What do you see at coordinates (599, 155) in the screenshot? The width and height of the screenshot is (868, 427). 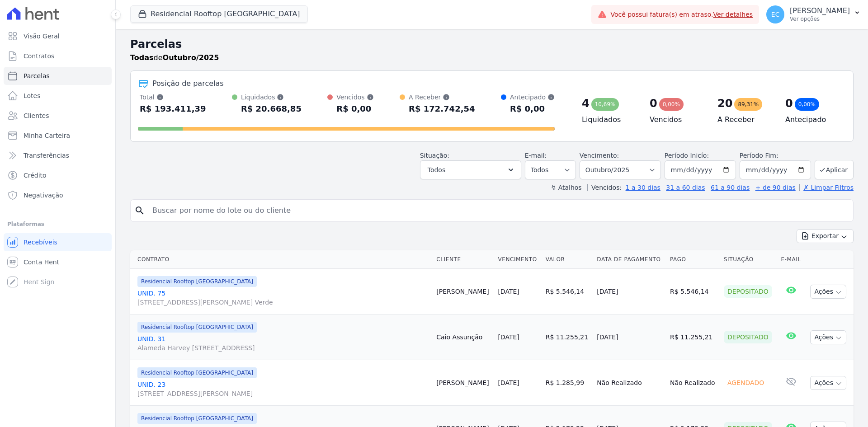 I see `label: Vencimento:` at bounding box center [599, 155].